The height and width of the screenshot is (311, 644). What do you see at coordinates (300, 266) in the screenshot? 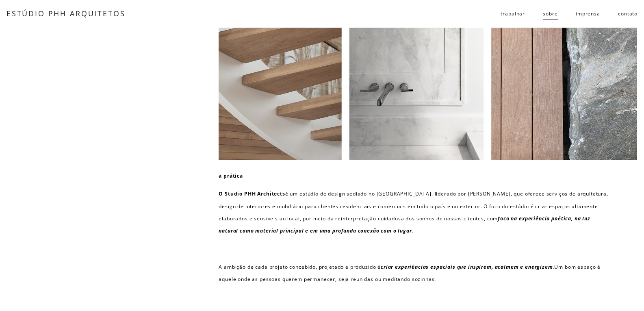
I see `font: A ambição de cada projeto concebido, projetado e produzido é` at bounding box center [300, 266].